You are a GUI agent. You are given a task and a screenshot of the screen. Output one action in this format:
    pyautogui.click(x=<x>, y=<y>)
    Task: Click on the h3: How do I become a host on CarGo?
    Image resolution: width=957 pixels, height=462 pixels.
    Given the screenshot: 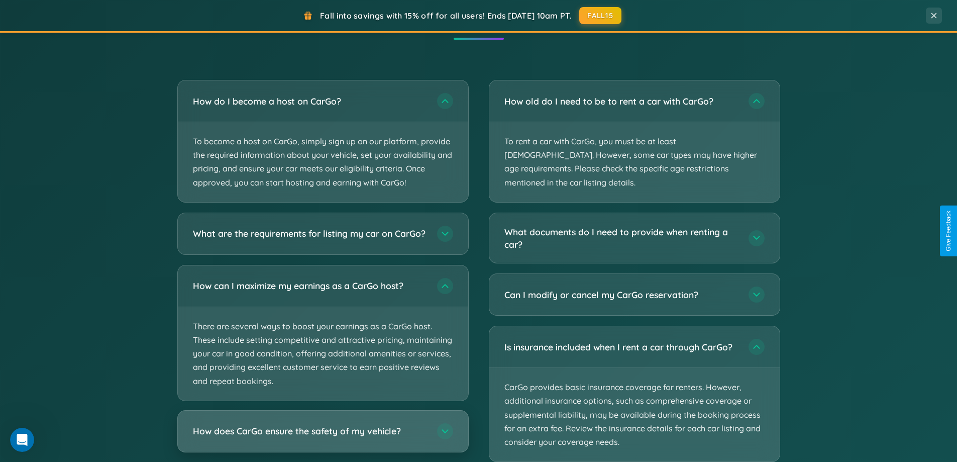 What is the action you would take?
    pyautogui.click(x=310, y=101)
    